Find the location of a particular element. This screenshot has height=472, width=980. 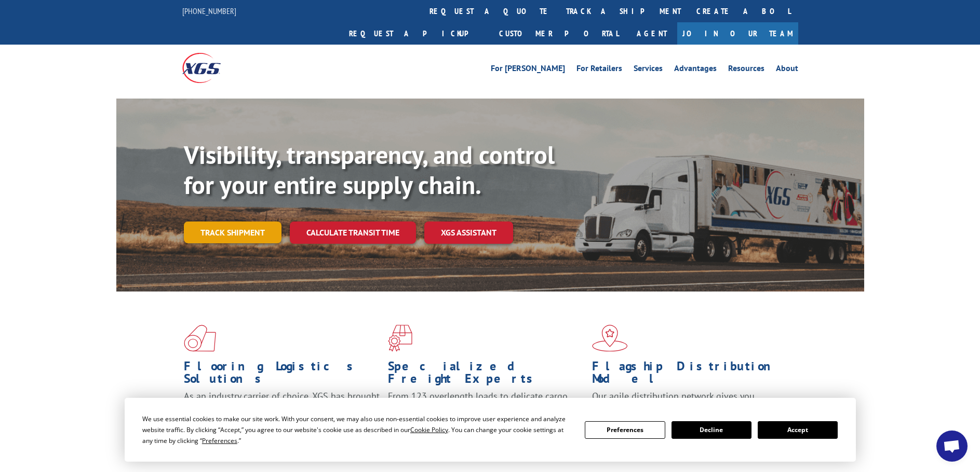

a: Agent is located at coordinates (652, 33).